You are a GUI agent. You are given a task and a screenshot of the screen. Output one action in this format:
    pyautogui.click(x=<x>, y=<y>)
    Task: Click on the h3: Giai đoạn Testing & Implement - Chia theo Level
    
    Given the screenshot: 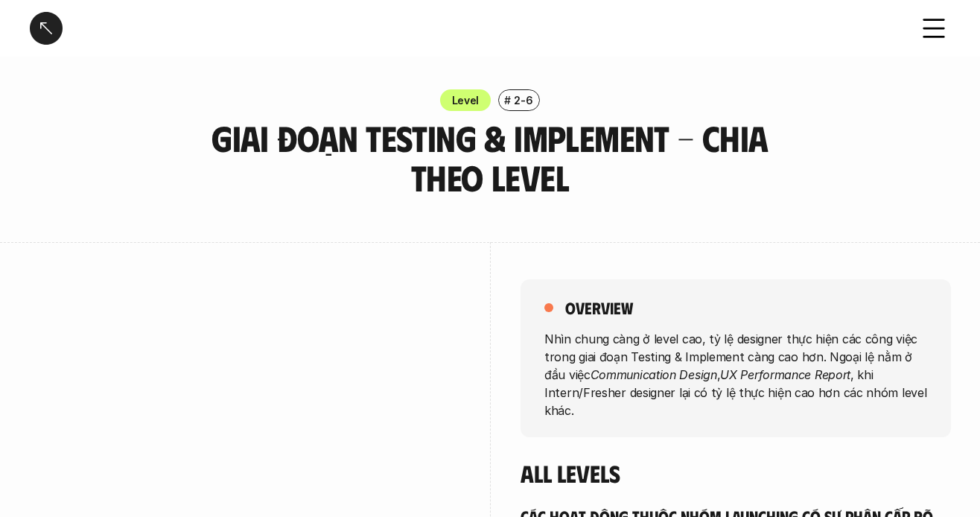 What is the action you would take?
    pyautogui.click(x=490, y=158)
    